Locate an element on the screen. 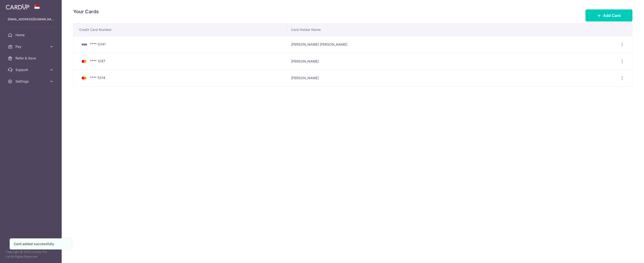 This screenshot has height=263, width=644. h4: Your Cards is located at coordinates (86, 12).